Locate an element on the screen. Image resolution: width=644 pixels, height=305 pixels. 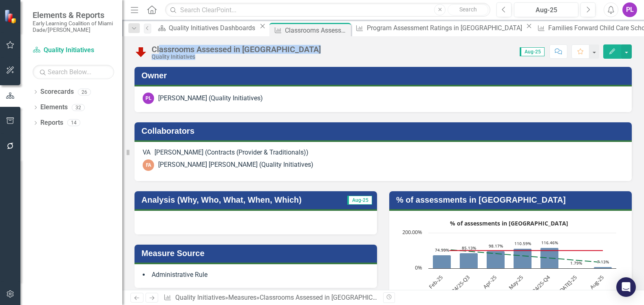
g: % Benchmark, series 3 of 3. Line with 7 data points. is located at coordinates (523, 250).